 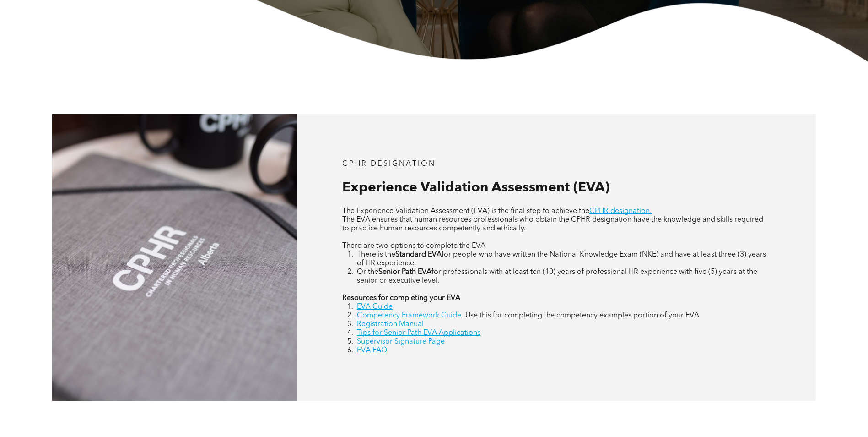 What do you see at coordinates (553, 224) in the screenshot?
I see `span: The EVA ensures that human resources professionals who obtain the CPHR designation have the knowl...` at bounding box center [553, 224].